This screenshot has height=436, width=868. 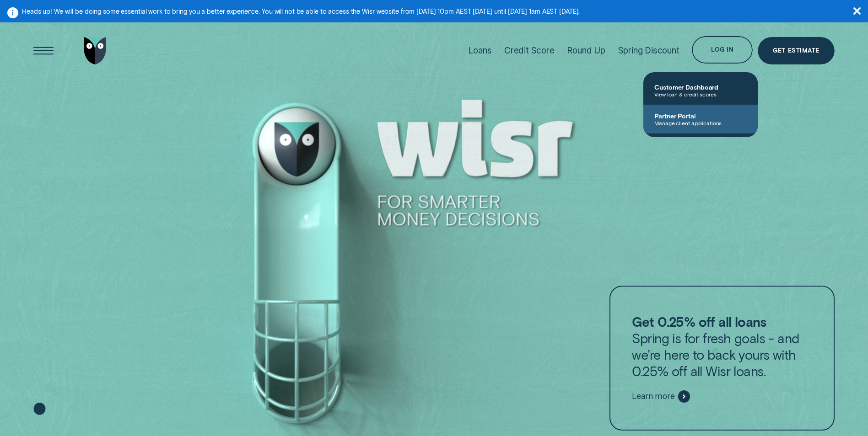 I want to click on a: Go to home page, so click(x=95, y=50).